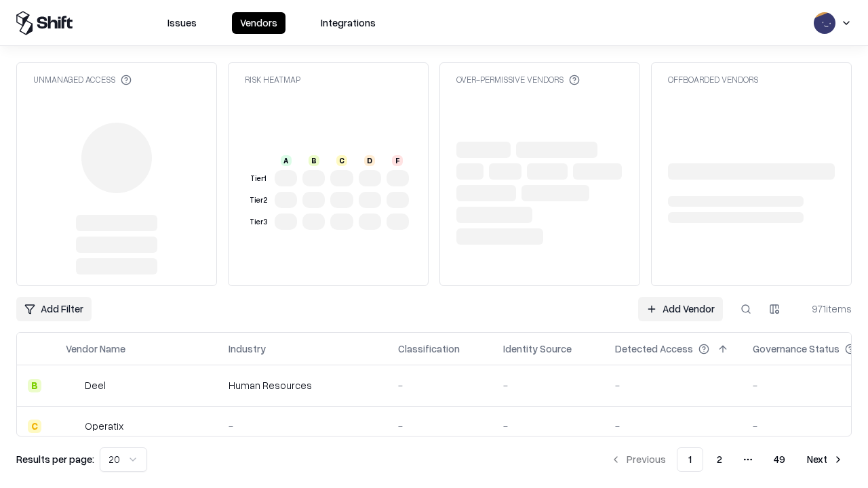  What do you see at coordinates (104, 426) in the screenshot?
I see `div: Operatix` at bounding box center [104, 426].